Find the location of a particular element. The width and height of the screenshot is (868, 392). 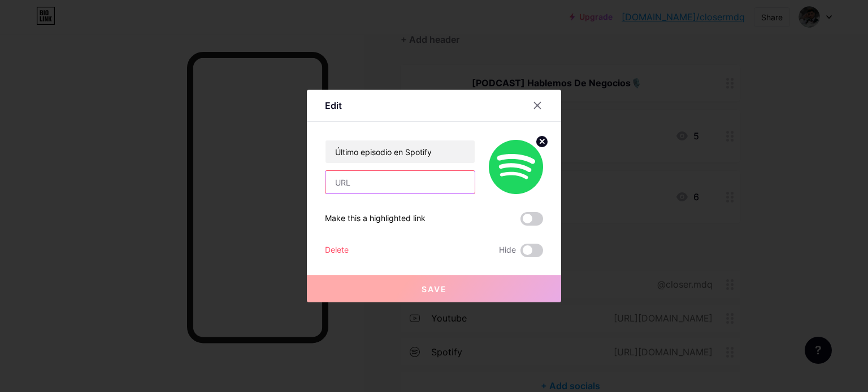

div: Edit is located at coordinates (333, 106).